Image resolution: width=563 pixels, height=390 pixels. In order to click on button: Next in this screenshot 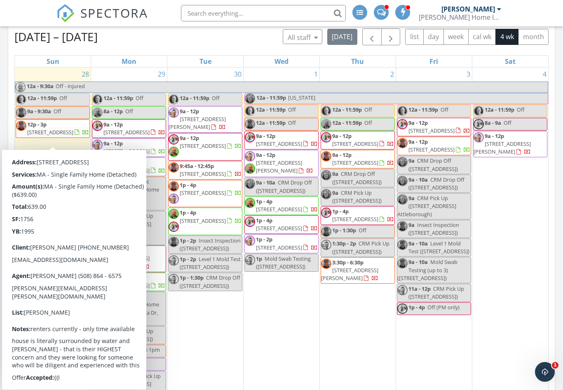, I will do `click(390, 37)`.